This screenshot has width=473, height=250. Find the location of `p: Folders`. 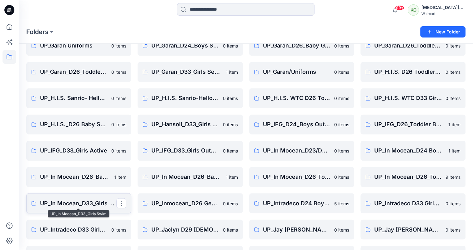

p: Folders is located at coordinates (37, 32).